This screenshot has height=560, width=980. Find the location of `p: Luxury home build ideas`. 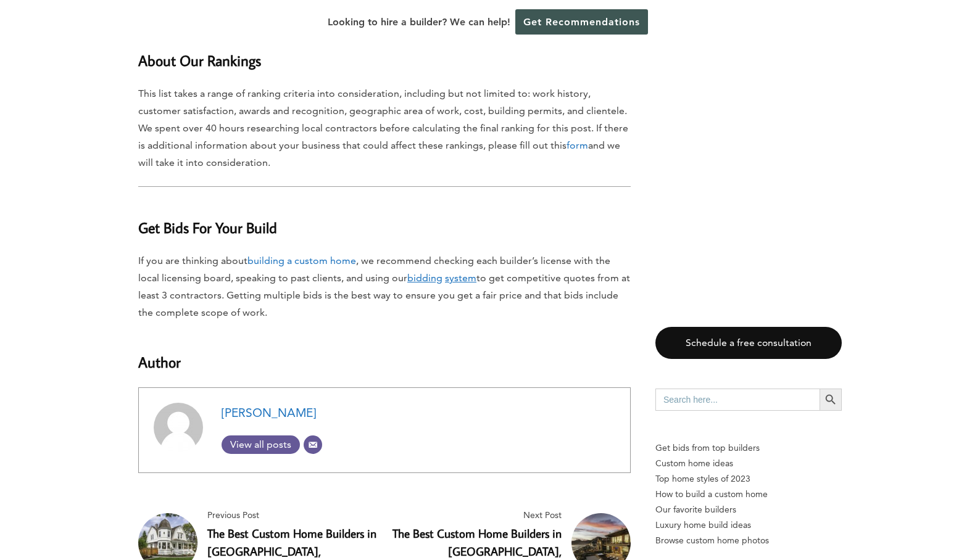

p: Luxury home build ideas is located at coordinates (748, 525).